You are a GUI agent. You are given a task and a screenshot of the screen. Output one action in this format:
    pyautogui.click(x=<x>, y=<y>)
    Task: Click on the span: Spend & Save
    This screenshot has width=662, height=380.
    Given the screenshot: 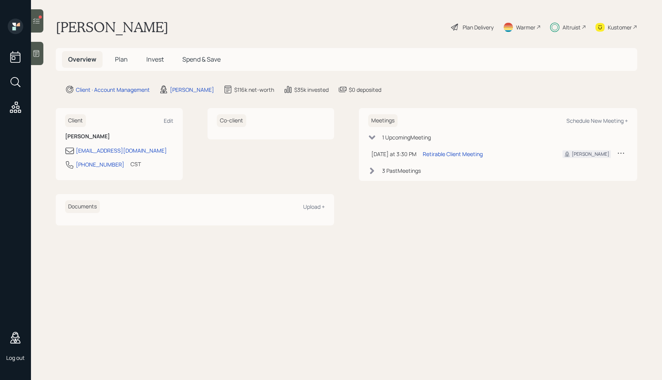 What is the action you would take?
    pyautogui.click(x=201, y=59)
    